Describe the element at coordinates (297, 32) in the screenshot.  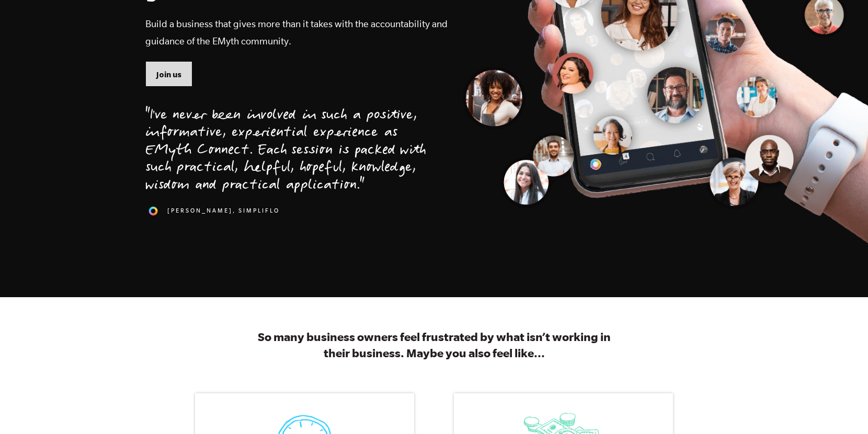
I see `p: Build a business that gives more than it takes with the accountability and guidance of the EMyth ...` at that location.